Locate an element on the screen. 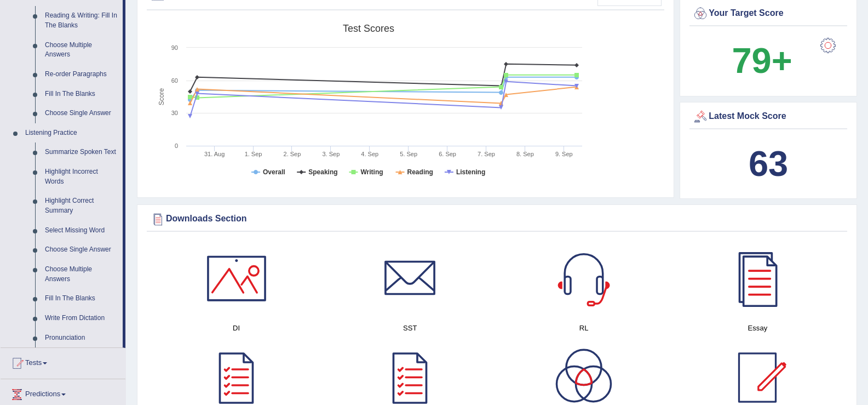  a: Write From Dictation is located at coordinates (81, 319).